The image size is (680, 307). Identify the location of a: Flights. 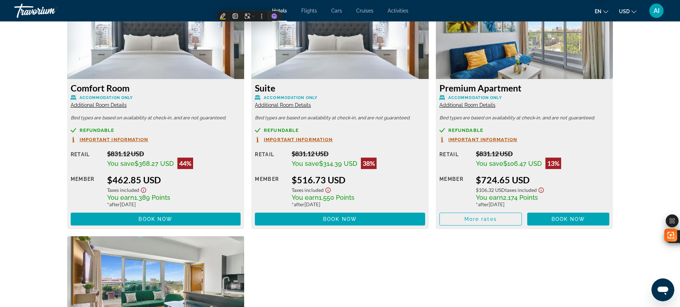
(309, 11).